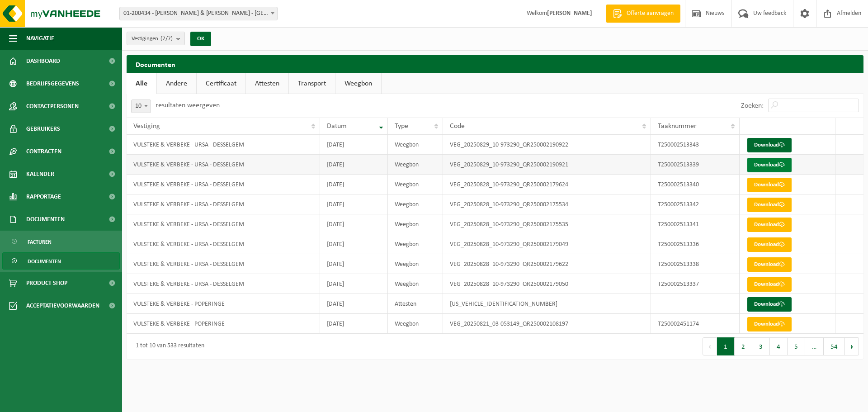  What do you see at coordinates (457, 126) in the screenshot?
I see `span: Code` at bounding box center [457, 126].